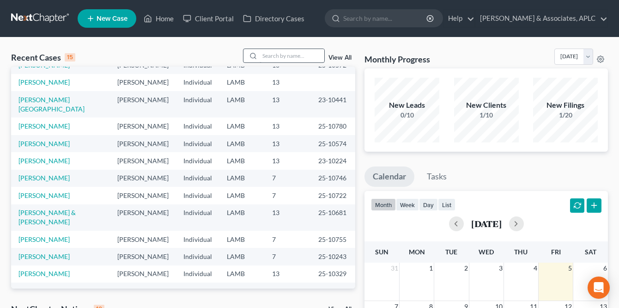 The height and width of the screenshot is (308, 619). I want to click on td: 25-10574, so click(333, 143).